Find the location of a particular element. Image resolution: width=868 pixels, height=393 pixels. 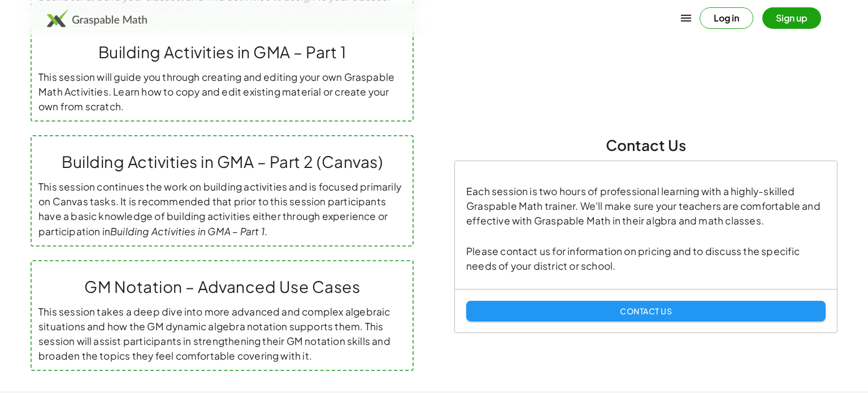

p: This session takes a deep dive into more advanced and complex algebraic situations and how the GM... is located at coordinates (222, 333).